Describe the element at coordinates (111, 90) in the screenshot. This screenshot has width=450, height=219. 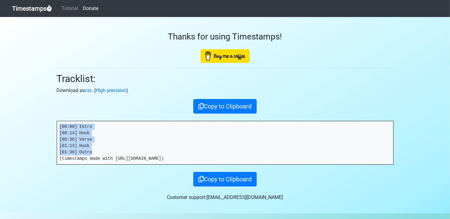
I see `a: High precision` at that location.